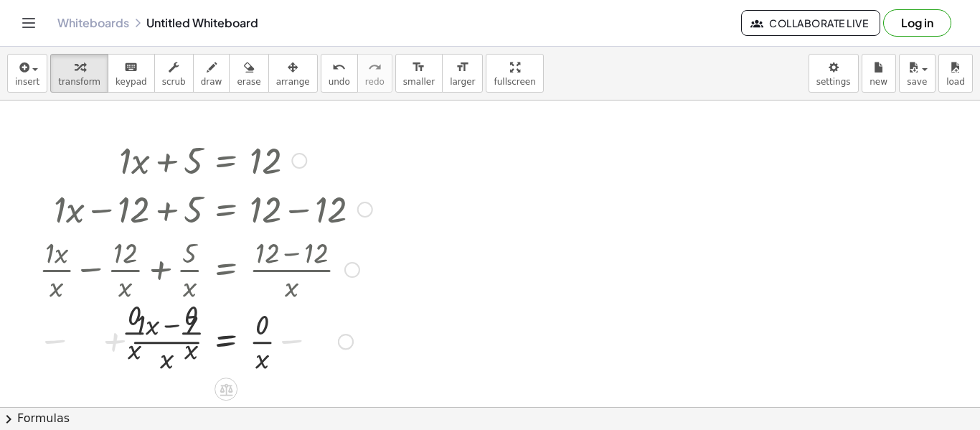 Image resolution: width=980 pixels, height=430 pixels. Describe the element at coordinates (339, 82) in the screenshot. I see `span: undo` at that location.